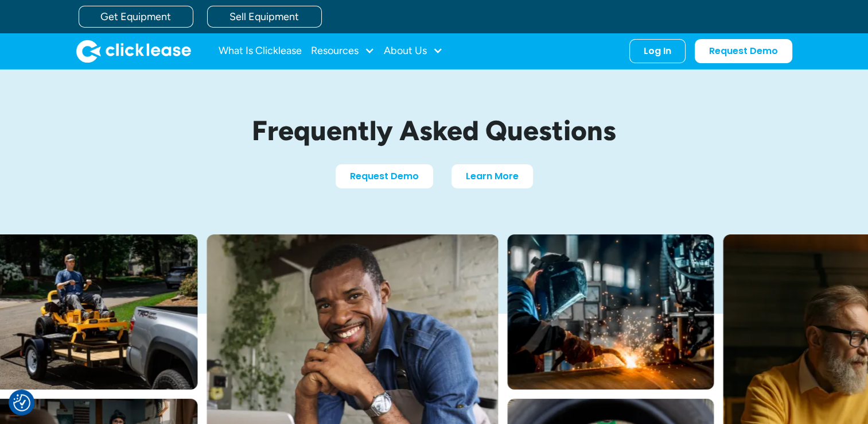 Image resolution: width=868 pixels, height=424 pixels. Describe the element at coordinates (22, 402) in the screenshot. I see `img: Revisit consent button` at that location.